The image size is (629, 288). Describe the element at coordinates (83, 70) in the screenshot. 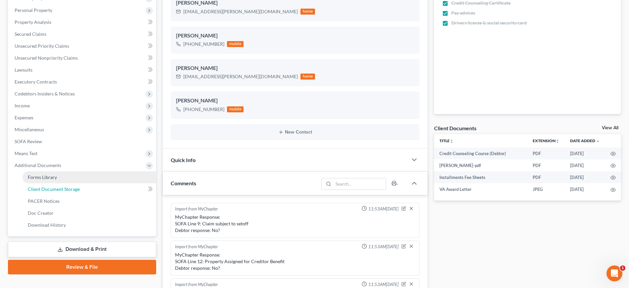

I see `a: Lawsuits` at that location.